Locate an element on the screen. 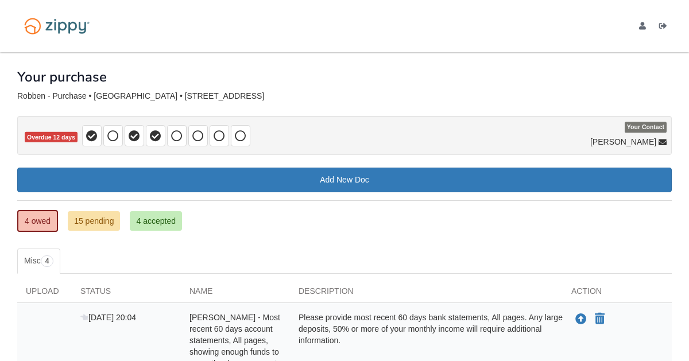 Image resolution: width=689 pixels, height=361 pixels. div: Name is located at coordinates (236, 294).